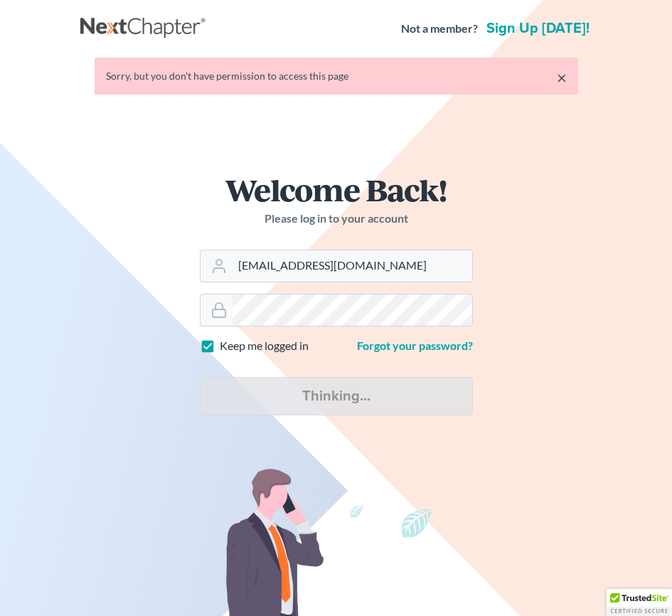  Describe the element at coordinates (336, 76) in the screenshot. I see `div: Sorry, but you don't have permission to access this page` at that location.